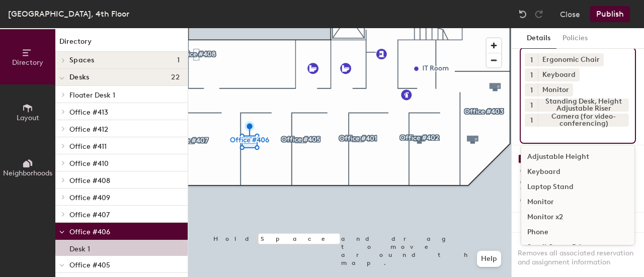 This screenshot has height=277, width=644. What do you see at coordinates (583, 105) in the screenshot?
I see `div: Standing Desk, Height Adjustable Riser` at bounding box center [583, 105].